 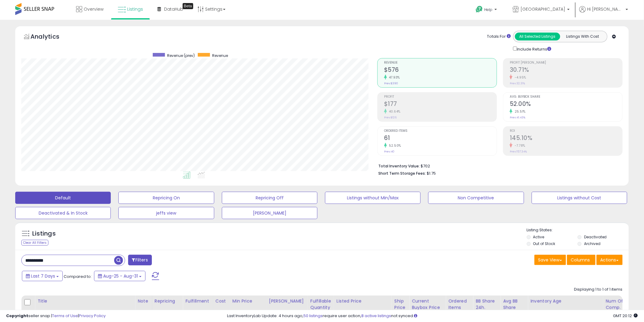 What do you see at coordinates (166, 213) in the screenshot?
I see `button: jeffs view` at bounding box center [166, 213].